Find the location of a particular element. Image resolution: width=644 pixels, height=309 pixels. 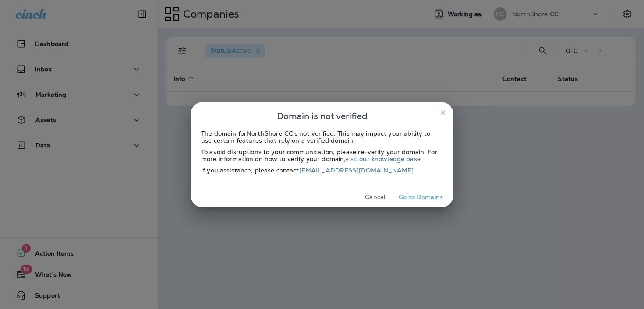

button: Cancel is located at coordinates (375, 197).